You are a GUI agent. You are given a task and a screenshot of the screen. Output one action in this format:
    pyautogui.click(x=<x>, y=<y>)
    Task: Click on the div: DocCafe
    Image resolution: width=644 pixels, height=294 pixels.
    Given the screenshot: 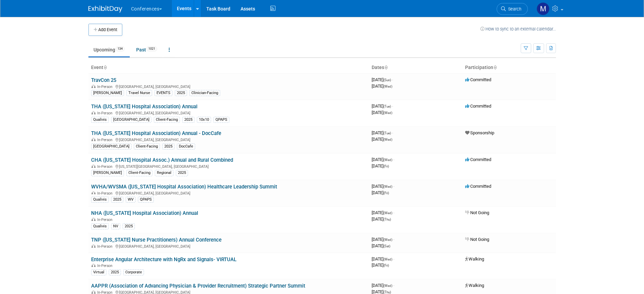 What is the action you would take?
    pyautogui.click(x=186, y=147)
    